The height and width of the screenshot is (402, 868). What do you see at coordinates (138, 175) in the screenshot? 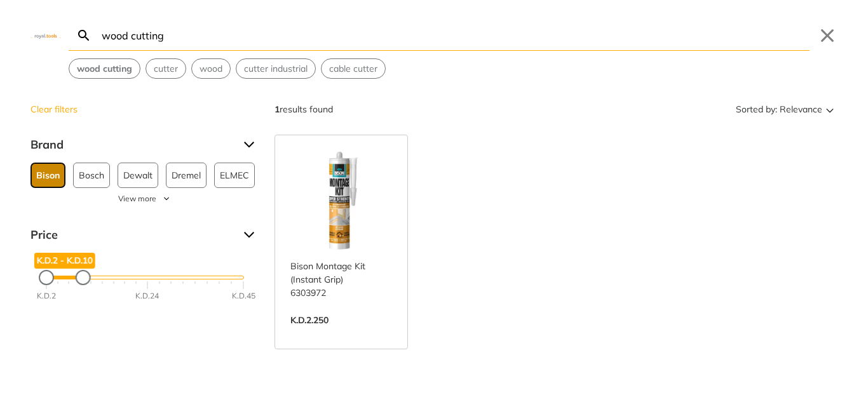
I see `button: Dewalt` at bounding box center [138, 175].